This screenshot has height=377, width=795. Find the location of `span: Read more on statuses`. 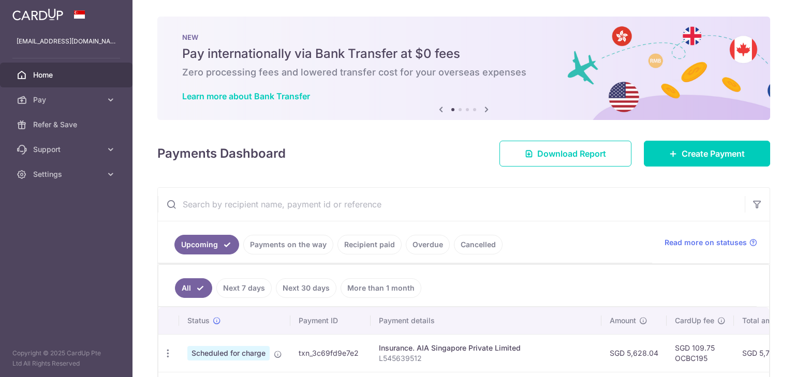

span: Read more on statuses is located at coordinates (705, 243).